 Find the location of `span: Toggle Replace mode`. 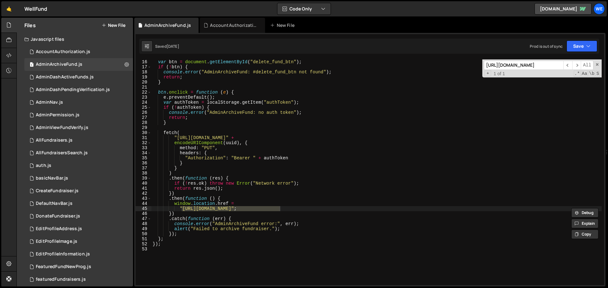

span: Toggle Replace mode is located at coordinates (487, 73).